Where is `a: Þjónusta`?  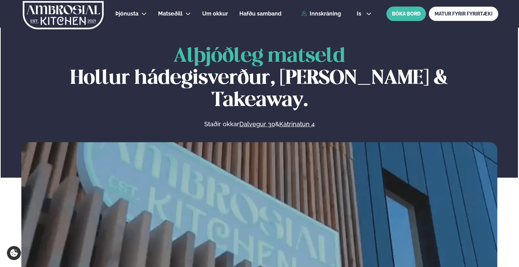
a: Þjónusta is located at coordinates (127, 14).